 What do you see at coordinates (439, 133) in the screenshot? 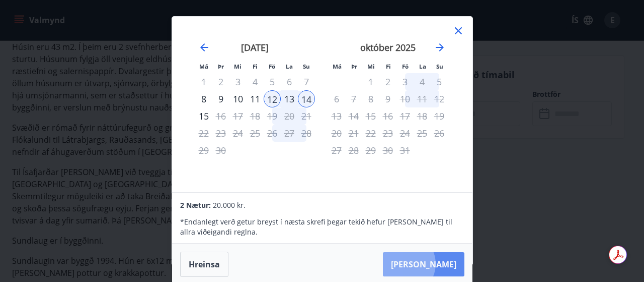
I see `td: Not available. sunnudagur, 26. október 2025` at bounding box center [439, 133].